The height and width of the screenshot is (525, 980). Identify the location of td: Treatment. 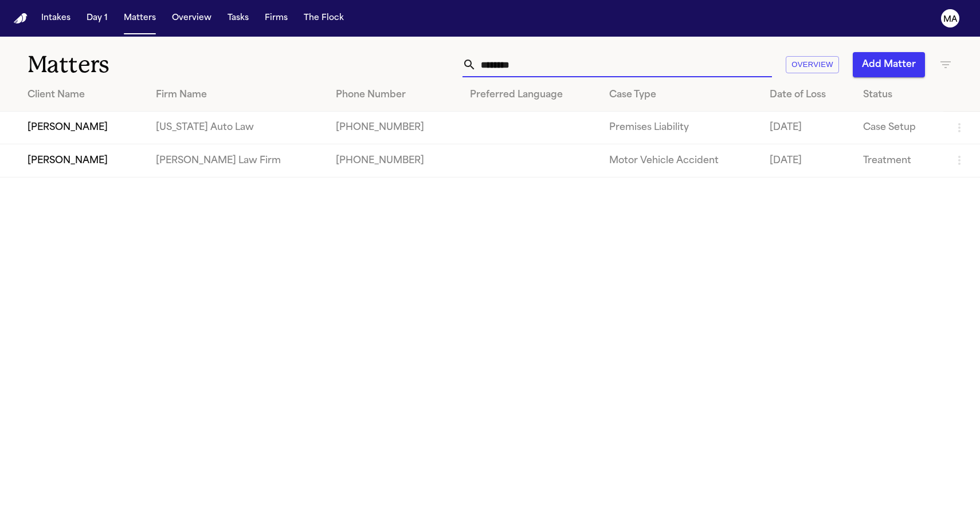
(898, 160).